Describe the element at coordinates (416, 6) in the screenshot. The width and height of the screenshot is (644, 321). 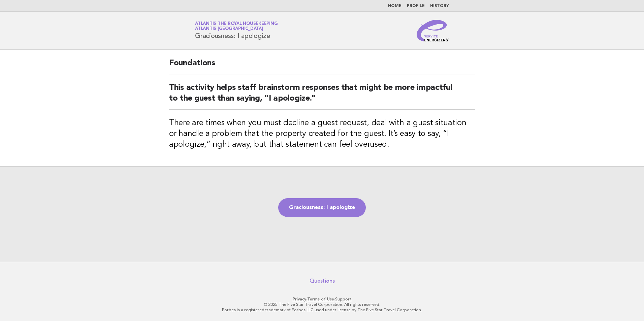
I see `a: Profile` at that location.